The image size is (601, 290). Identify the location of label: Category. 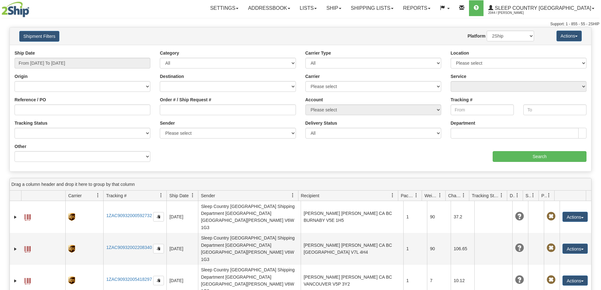
(169, 53).